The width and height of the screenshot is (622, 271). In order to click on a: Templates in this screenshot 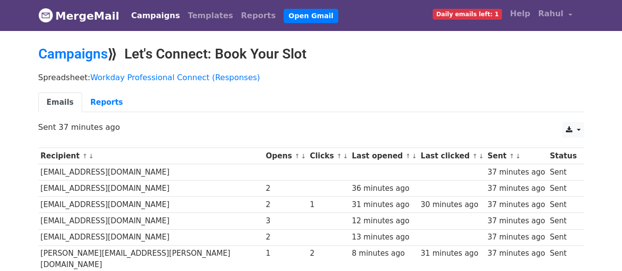, I will do `click(210, 16)`.